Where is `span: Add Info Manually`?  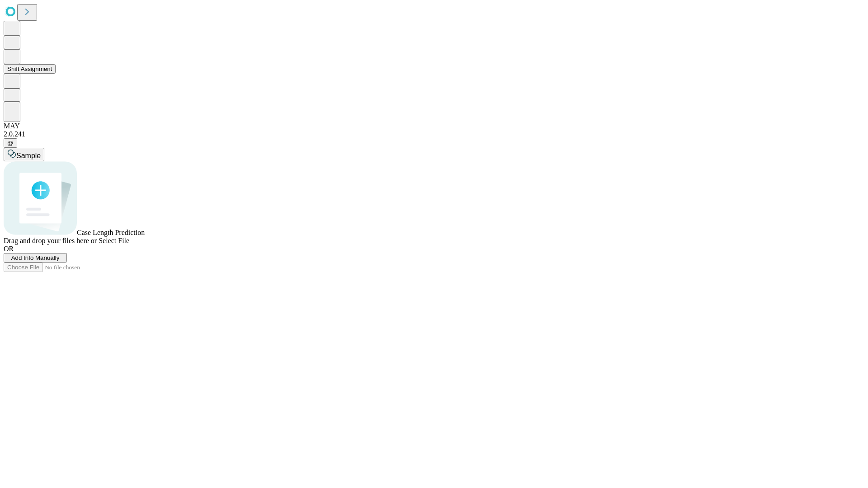
span: Add Info Manually is located at coordinates (35, 257).